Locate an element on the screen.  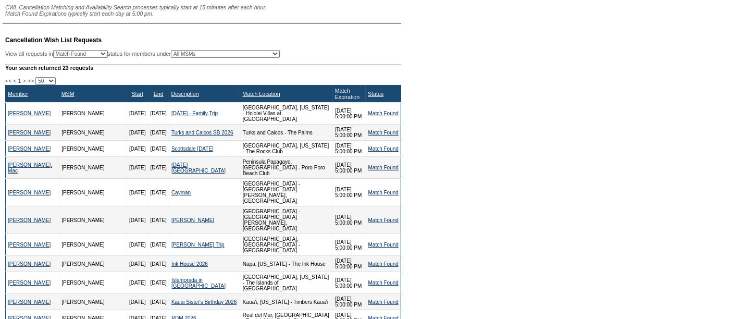
a: Start is located at coordinates (137, 94).